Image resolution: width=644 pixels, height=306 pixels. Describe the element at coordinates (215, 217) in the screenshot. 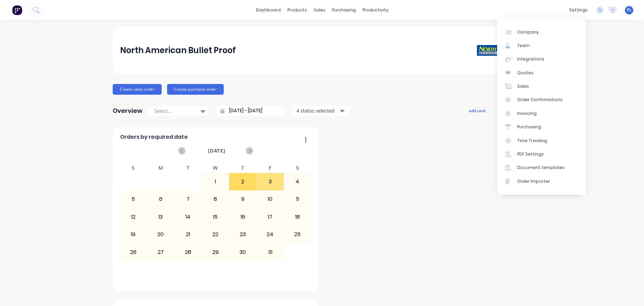

I see `div: 15` at that location.